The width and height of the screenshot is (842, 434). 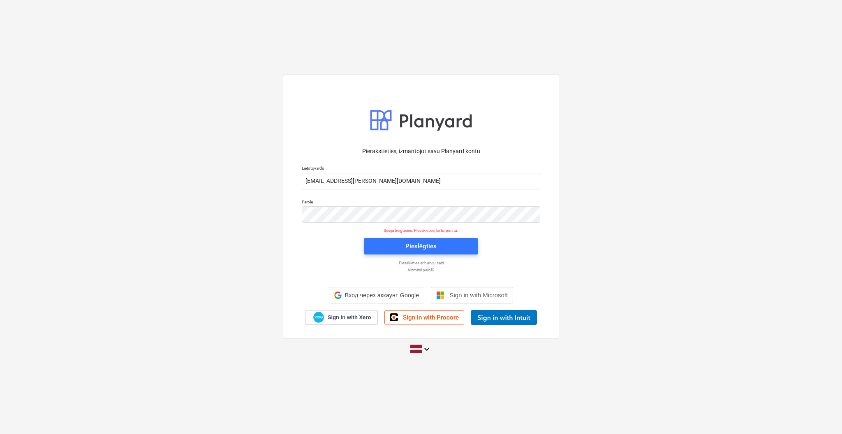 What do you see at coordinates (441, 295) in the screenshot?
I see `img: Microsoft logo` at bounding box center [441, 295].